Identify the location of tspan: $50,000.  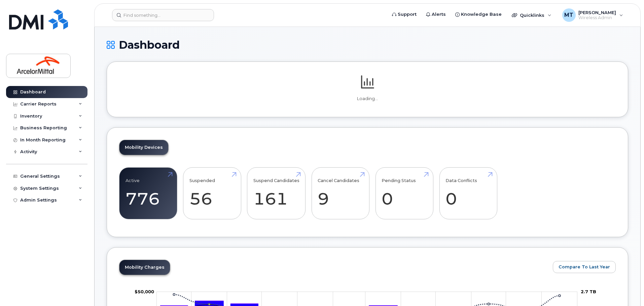
(144, 292).